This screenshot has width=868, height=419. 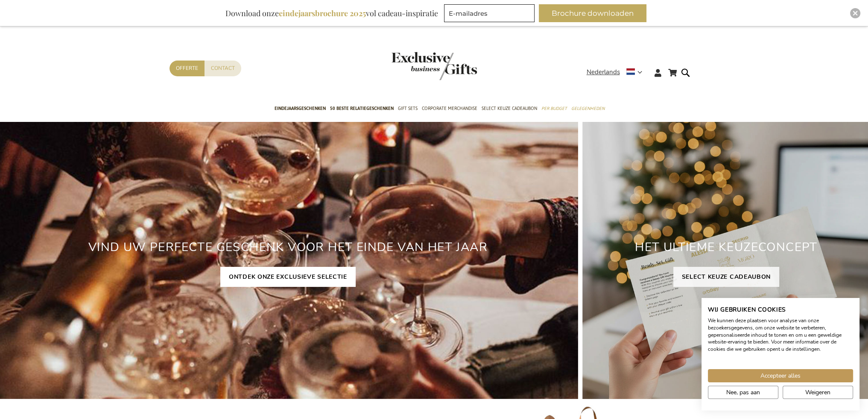 What do you see at coordinates (434, 67) in the screenshot?
I see `img: Exclusive Business gifts logo` at bounding box center [434, 67].